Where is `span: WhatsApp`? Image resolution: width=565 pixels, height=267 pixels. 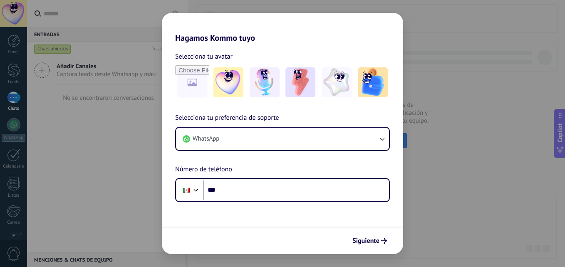 span: WhatsApp is located at coordinates (206, 139).